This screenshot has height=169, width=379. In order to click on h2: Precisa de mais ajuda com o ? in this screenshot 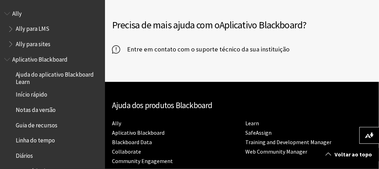, I will do `click(242, 25)`.